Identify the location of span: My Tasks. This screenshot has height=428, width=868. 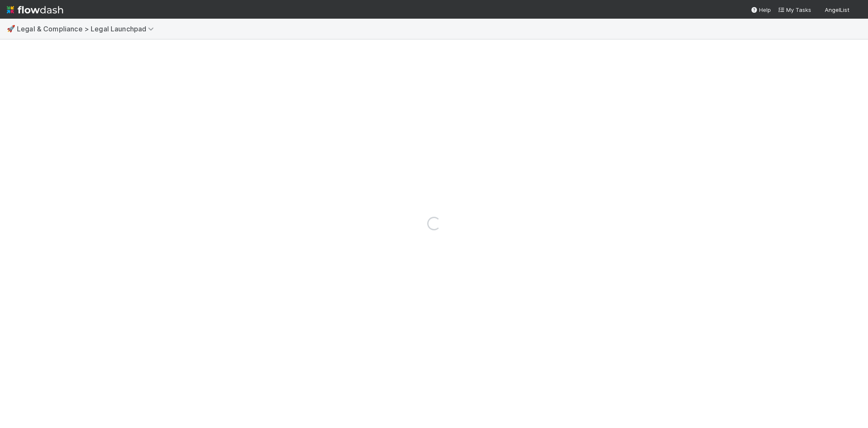
(795, 10).